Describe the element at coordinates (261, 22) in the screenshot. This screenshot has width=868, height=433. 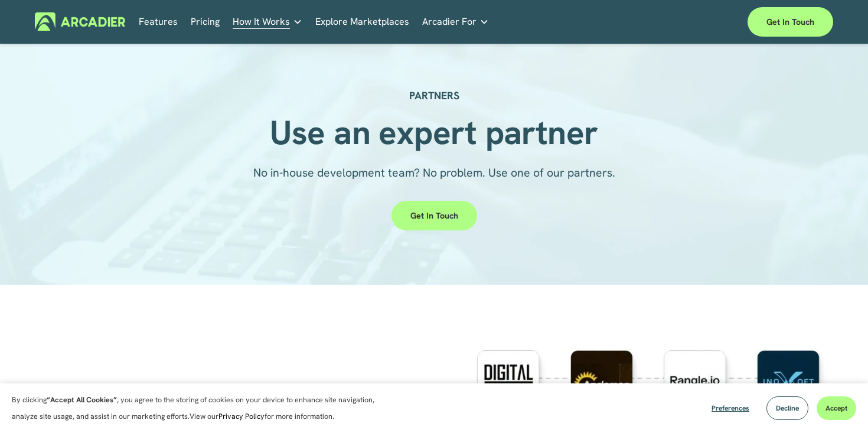
I see `span: How It Works` at that location.